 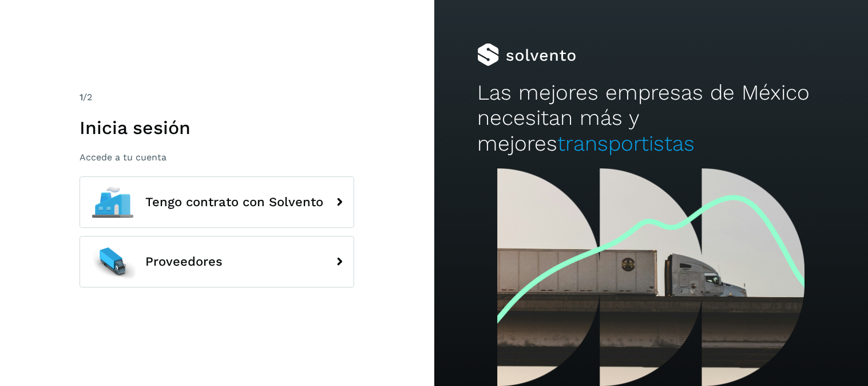 I want to click on span: Proveedores, so click(x=183, y=262).